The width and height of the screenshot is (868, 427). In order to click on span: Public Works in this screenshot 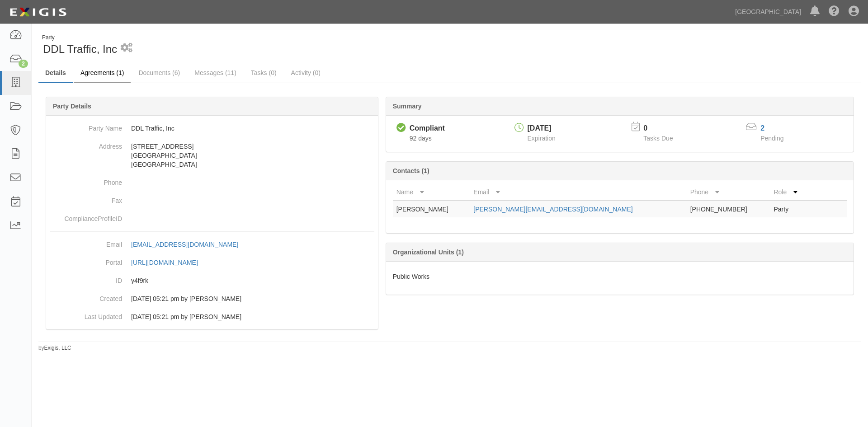, I will do `click(411, 277)`.